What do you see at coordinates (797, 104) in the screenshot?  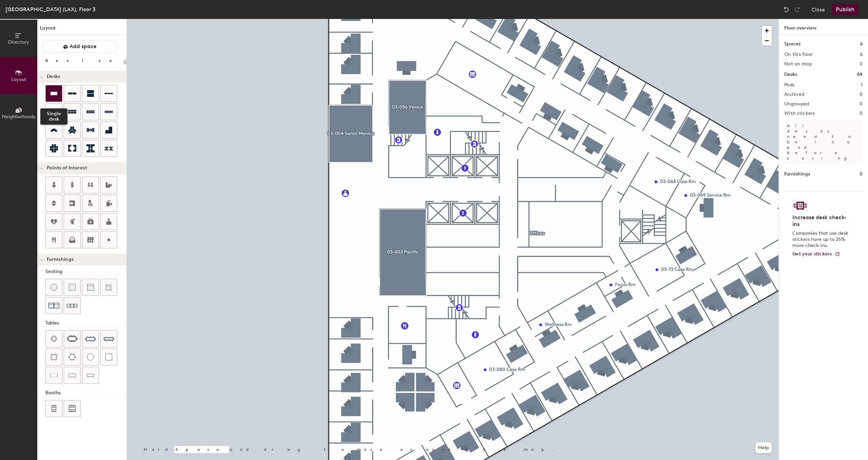 I see `h2: Ungrouped` at bounding box center [797, 104].